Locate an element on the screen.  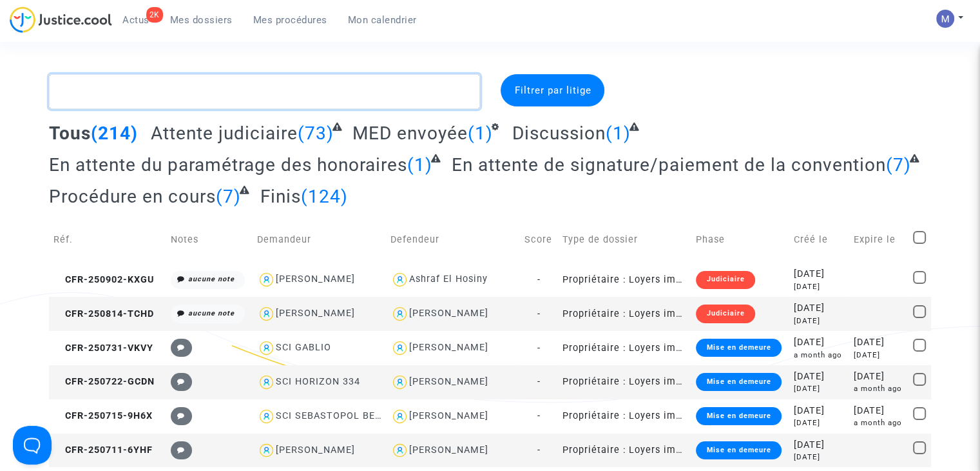
span: En attente de signature/paiement de la convention is located at coordinates (669, 164).